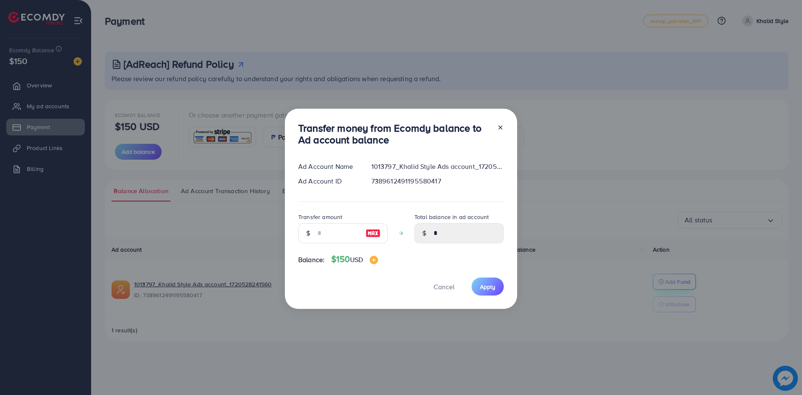 This screenshot has width=802, height=395. Describe the element at coordinates (328, 181) in the screenshot. I see `div: Ad Account ID` at that location.